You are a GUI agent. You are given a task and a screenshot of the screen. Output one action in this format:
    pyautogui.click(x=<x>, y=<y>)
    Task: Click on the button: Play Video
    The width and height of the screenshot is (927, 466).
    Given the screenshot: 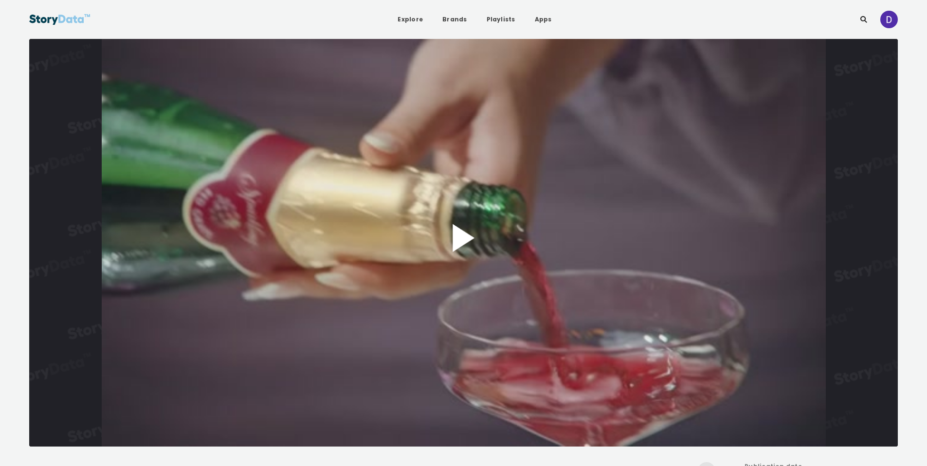 What is the action you would take?
    pyautogui.click(x=463, y=243)
    